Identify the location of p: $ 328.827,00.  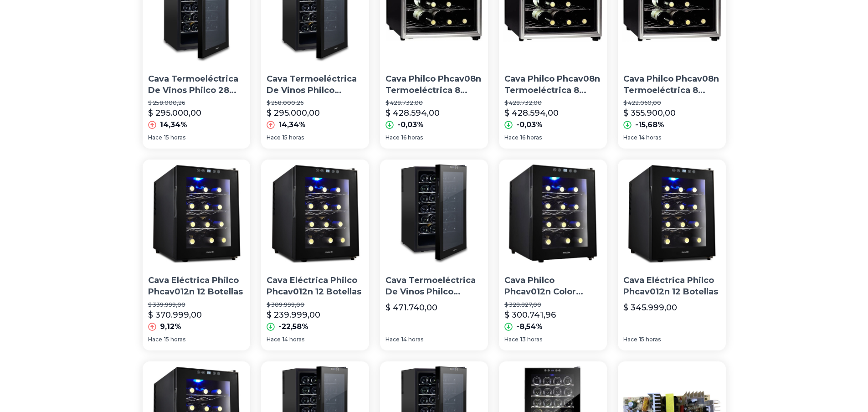
(552, 305).